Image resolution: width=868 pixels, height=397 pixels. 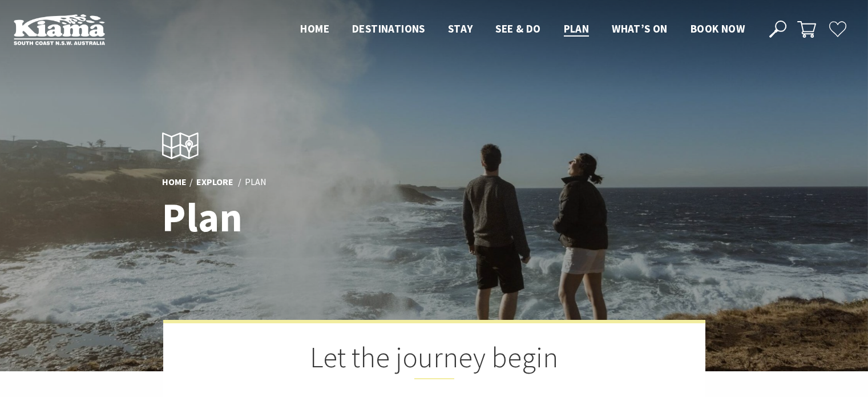 What do you see at coordinates (215, 182) in the screenshot?
I see `a: Explore` at bounding box center [215, 182].